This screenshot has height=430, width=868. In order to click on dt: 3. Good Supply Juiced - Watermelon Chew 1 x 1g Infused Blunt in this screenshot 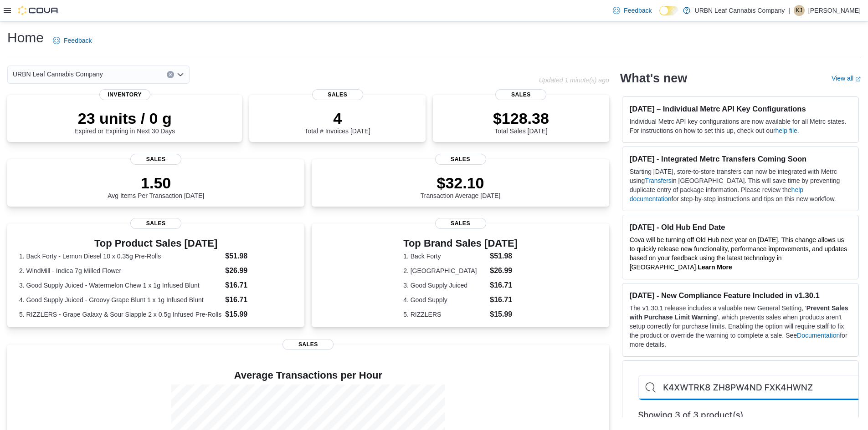, I will do `click(120, 285)`.